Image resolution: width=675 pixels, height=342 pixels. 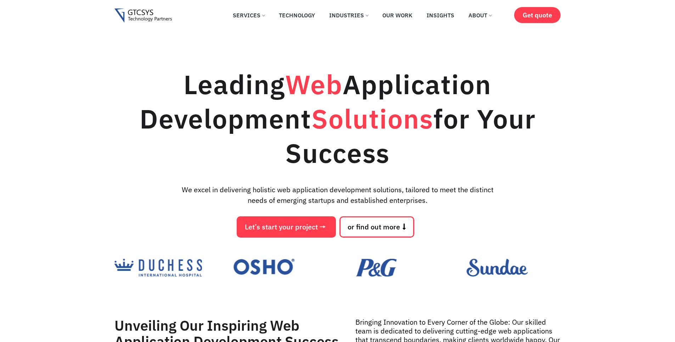 I want to click on a: Services, so click(x=249, y=15).